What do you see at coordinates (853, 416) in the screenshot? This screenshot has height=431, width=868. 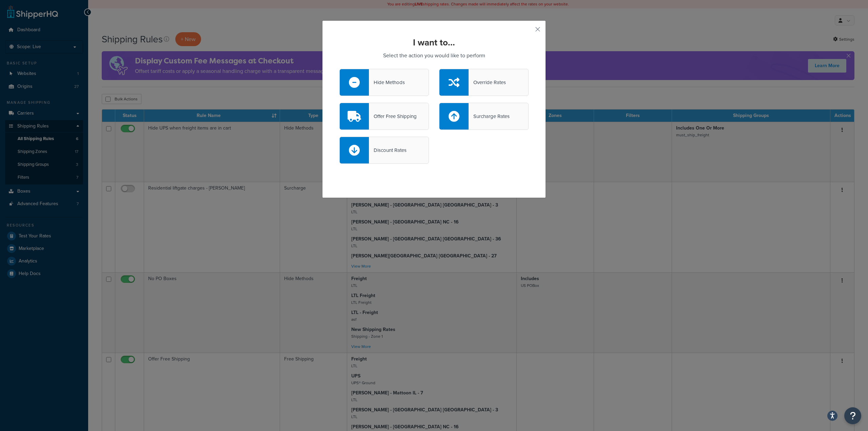 I see `button: Open Resource Center` at bounding box center [853, 416].